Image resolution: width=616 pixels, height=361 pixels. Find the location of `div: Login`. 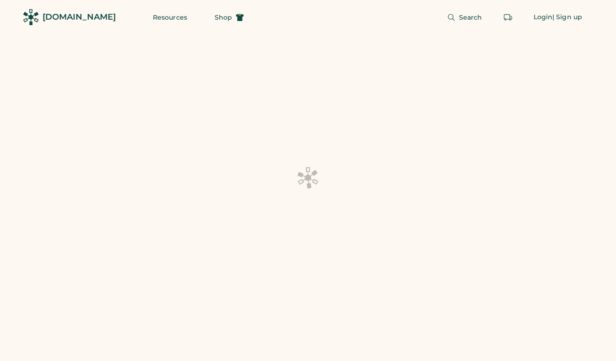

div: Login is located at coordinates (543, 17).